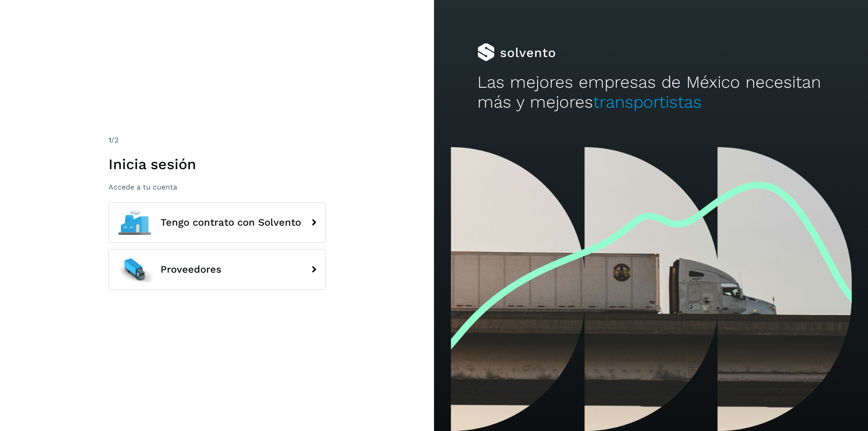  I want to click on span: Proveedores, so click(191, 269).